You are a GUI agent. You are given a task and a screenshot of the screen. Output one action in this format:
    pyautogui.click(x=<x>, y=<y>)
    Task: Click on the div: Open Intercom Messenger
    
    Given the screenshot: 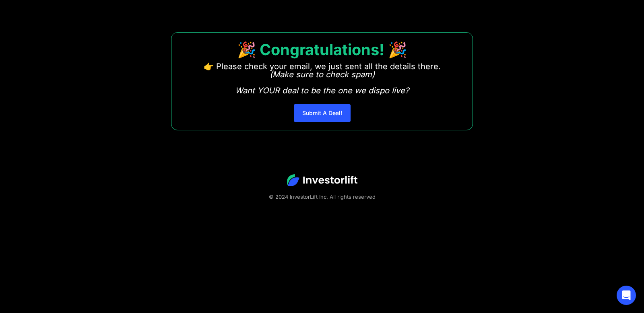 What is the action you would take?
    pyautogui.click(x=626, y=296)
    